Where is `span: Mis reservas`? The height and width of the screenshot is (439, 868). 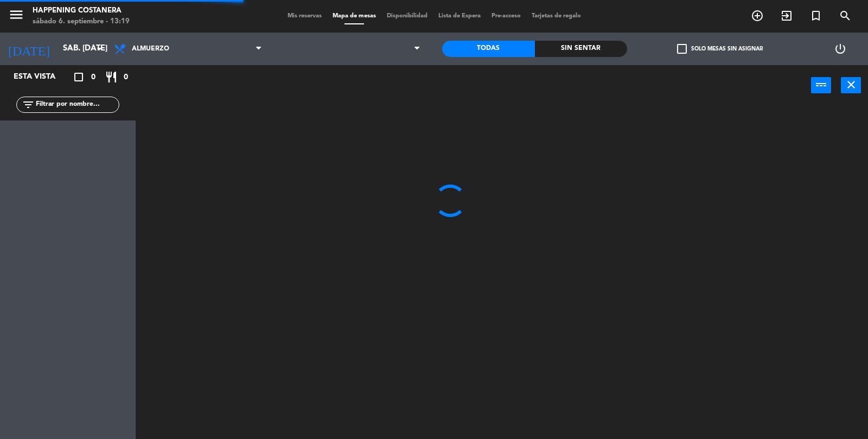
span: Mis reservas is located at coordinates (305, 15).